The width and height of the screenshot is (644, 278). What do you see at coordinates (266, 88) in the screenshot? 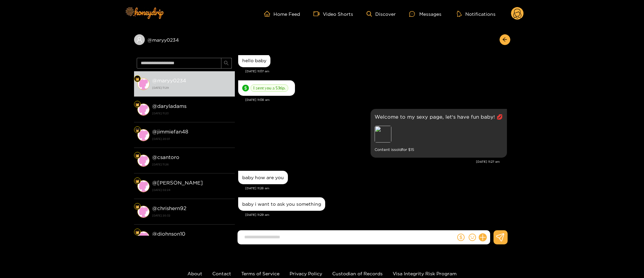
I see `div: Oct. 1, 11:08 am` at bounding box center [266, 88].